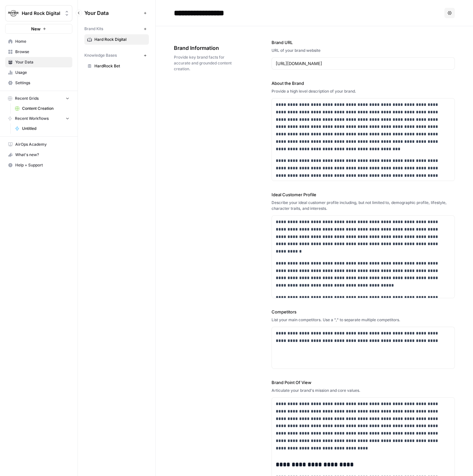 The image size is (473, 476). What do you see at coordinates (39, 119) in the screenshot?
I see `button: Recent Workflows` at bounding box center [39, 119].